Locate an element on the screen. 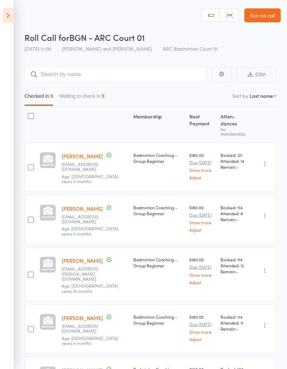 The image size is (287, 369). div: Membership is located at coordinates (158, 125).